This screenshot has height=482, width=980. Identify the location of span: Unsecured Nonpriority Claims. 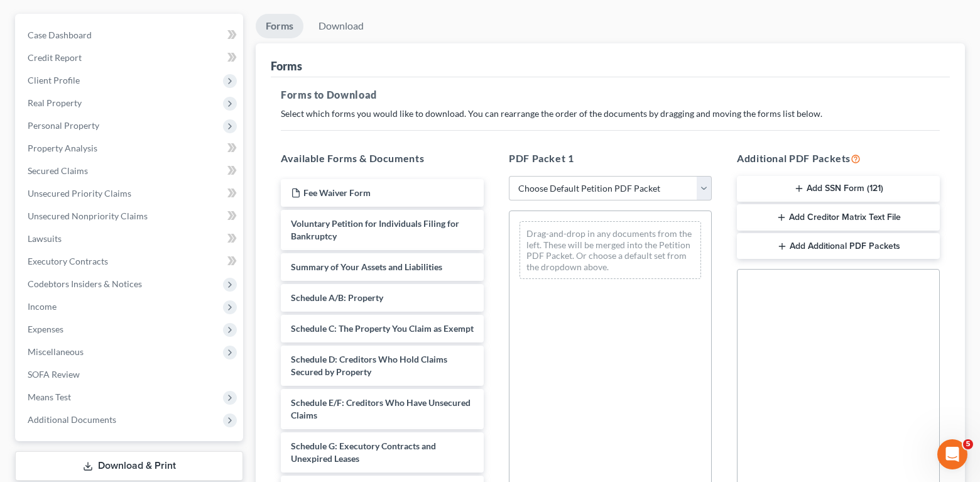
(88, 216).